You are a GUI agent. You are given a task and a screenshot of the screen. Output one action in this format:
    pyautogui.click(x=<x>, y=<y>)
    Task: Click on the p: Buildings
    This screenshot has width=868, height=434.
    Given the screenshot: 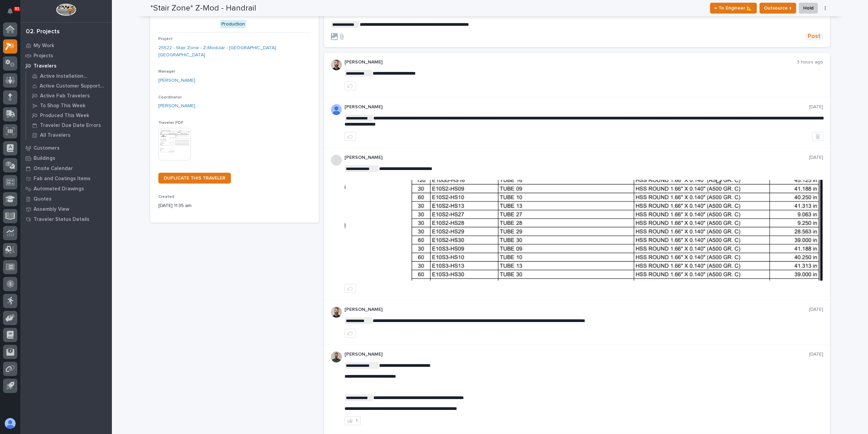 What is the action you would take?
    pyautogui.click(x=44, y=158)
    